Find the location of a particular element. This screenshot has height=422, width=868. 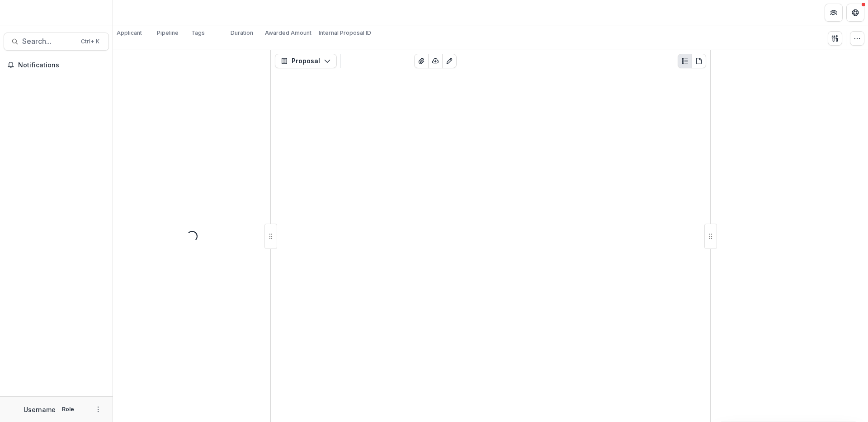

p: Awarded Amount is located at coordinates (288, 33).